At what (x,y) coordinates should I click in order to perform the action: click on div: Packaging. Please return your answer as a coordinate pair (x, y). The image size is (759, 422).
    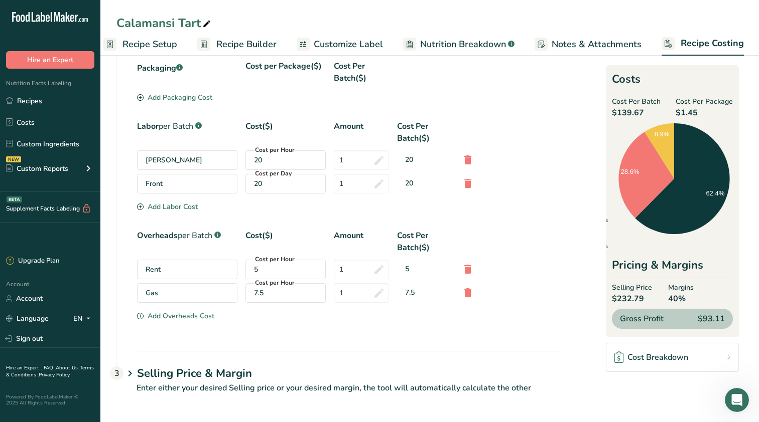
    Looking at the image, I should click on (187, 72).